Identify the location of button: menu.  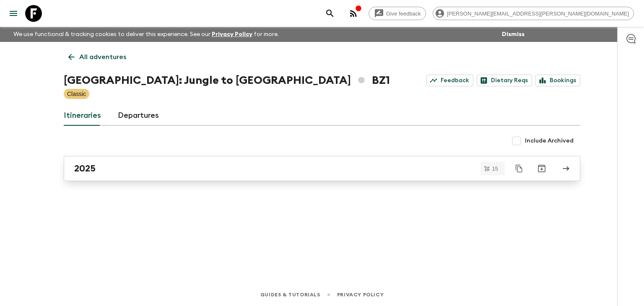
(14, 14).